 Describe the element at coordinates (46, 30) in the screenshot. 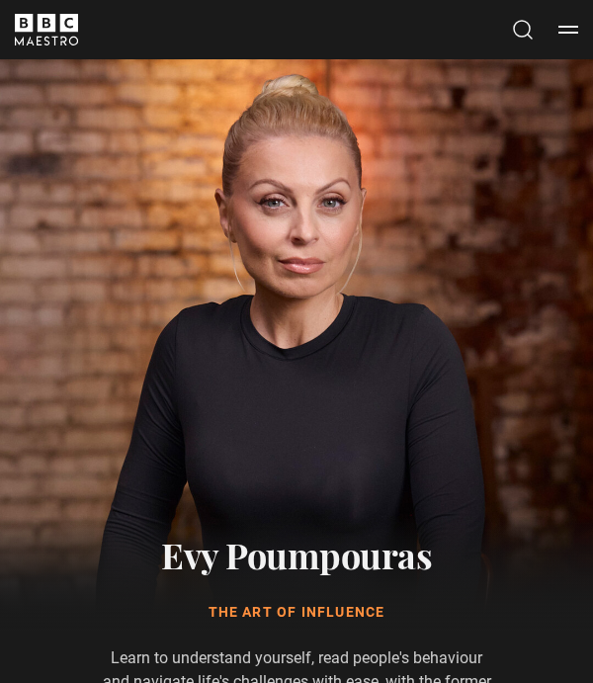

I see `svg: BBC Maestro` at that location.